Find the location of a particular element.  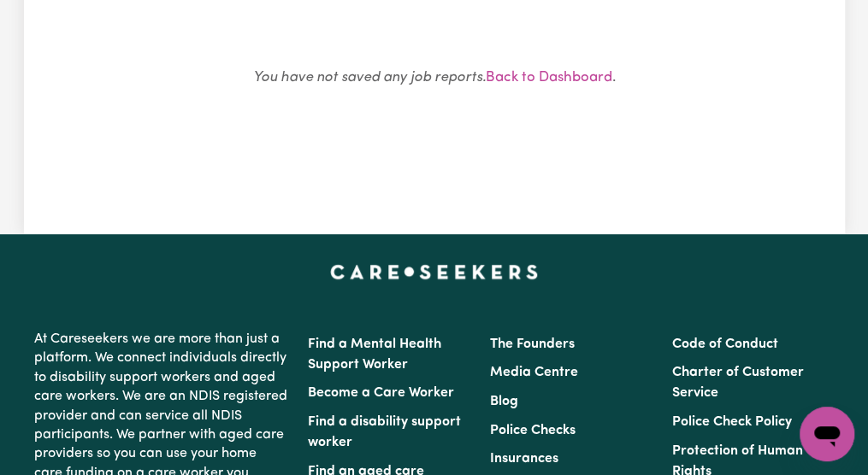

a: Back to Dashboard is located at coordinates (548, 77).